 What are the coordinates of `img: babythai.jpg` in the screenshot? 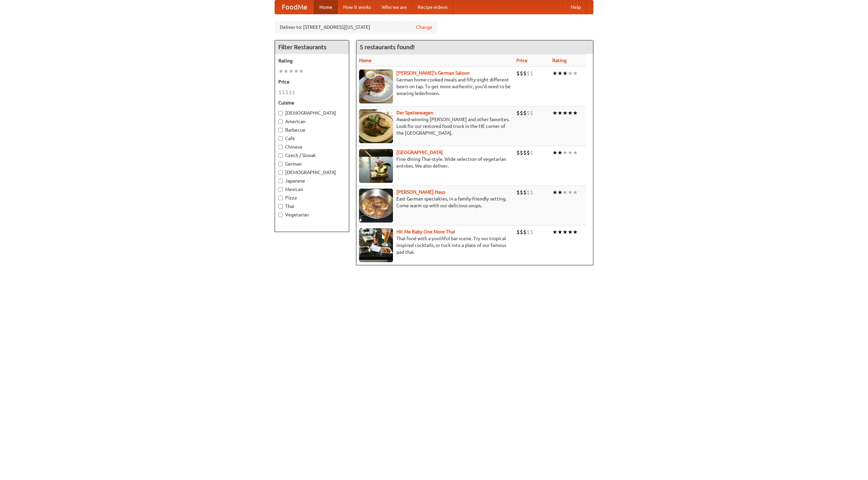 It's located at (376, 245).